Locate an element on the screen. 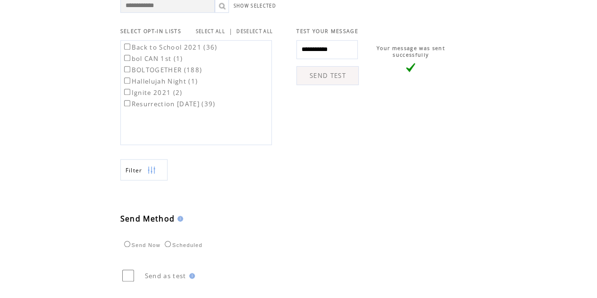 This screenshot has width=597, height=298. label: Scheduled is located at coordinates (182, 245).